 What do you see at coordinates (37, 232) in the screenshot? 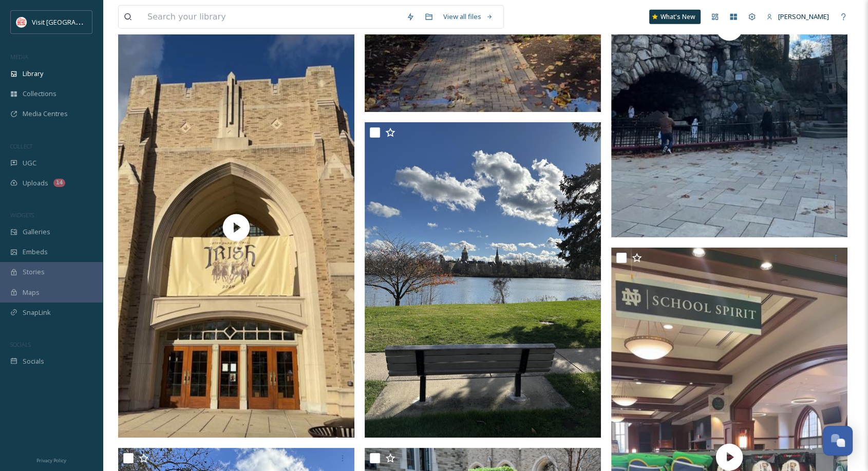
I see `span: Galleries` at bounding box center [37, 232].